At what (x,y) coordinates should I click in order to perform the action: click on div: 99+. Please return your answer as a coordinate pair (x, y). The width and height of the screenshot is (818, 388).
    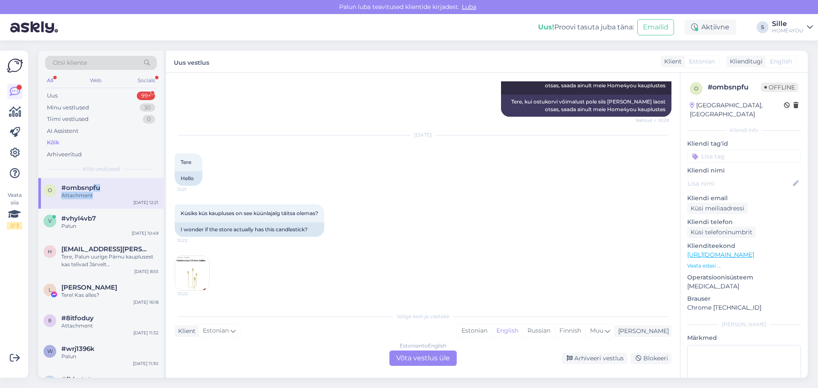
    Looking at the image, I should click on (146, 96).